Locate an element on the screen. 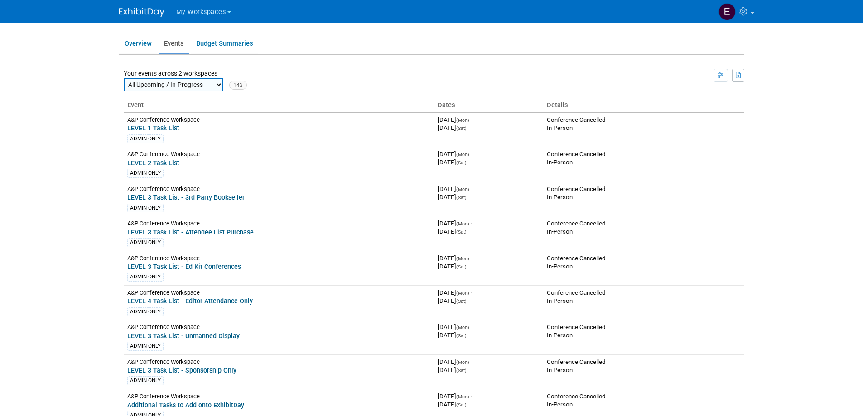  a: Events is located at coordinates (174, 44).